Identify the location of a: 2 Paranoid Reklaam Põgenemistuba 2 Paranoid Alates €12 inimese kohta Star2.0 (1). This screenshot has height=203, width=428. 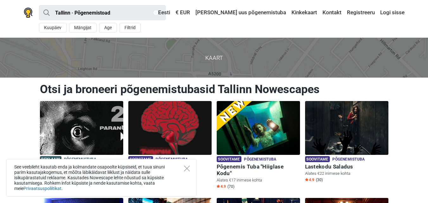
(82, 142).